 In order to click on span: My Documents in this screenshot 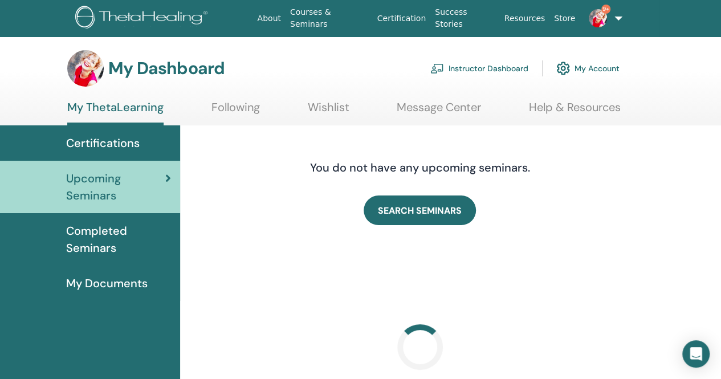, I will do `click(107, 283)`.